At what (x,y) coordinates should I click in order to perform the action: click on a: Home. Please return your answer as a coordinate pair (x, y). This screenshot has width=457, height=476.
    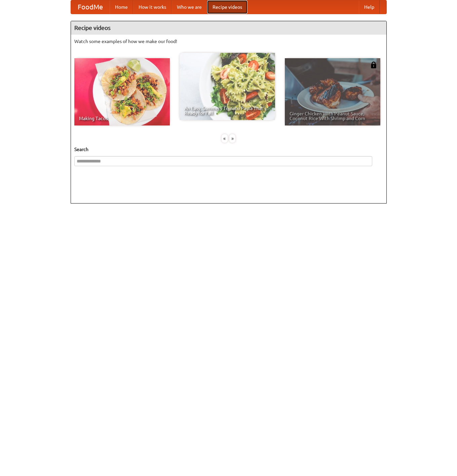
    Looking at the image, I should click on (121, 7).